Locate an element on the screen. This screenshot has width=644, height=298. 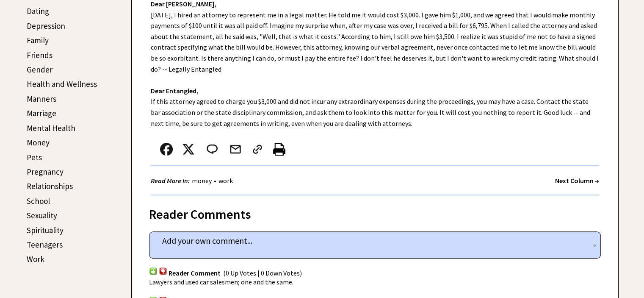
a: Spirituality is located at coordinates (45, 230).